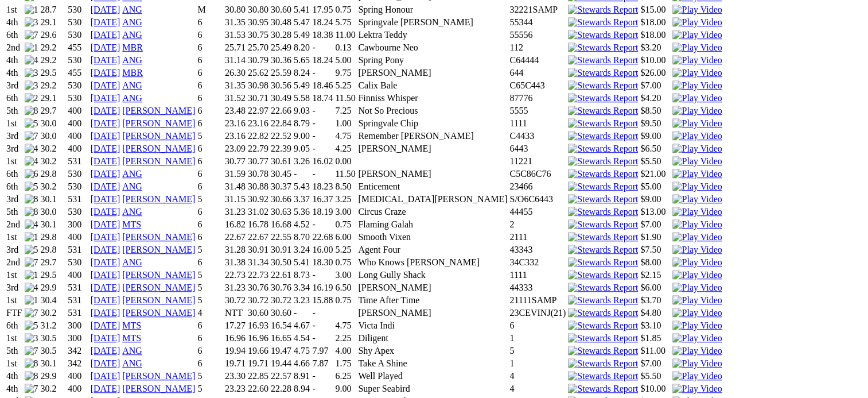  I want to click on td: 11.00, so click(346, 35).